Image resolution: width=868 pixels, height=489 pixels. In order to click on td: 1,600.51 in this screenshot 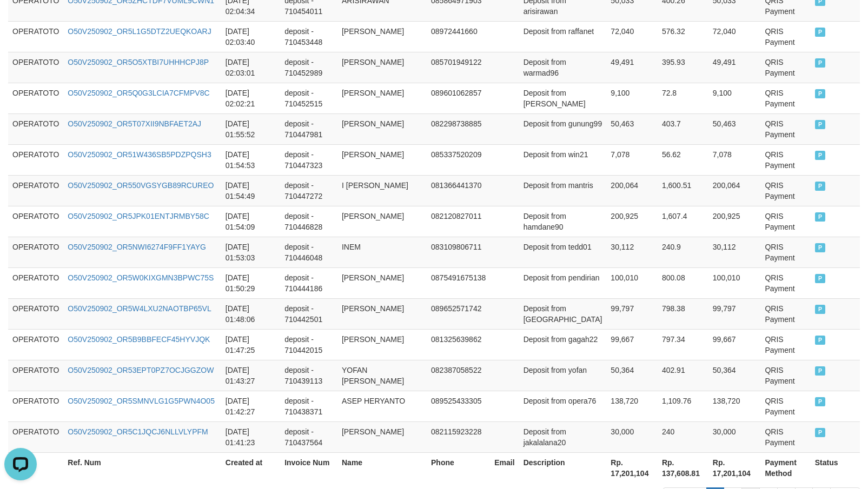, I will do `click(683, 191)`.